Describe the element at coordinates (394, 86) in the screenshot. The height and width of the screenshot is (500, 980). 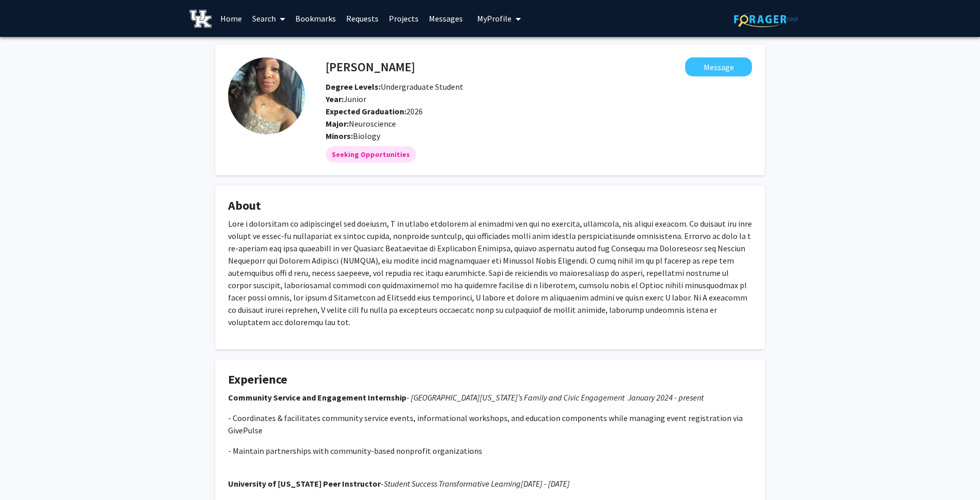
I see `span: Undergraduate Student` at that location.